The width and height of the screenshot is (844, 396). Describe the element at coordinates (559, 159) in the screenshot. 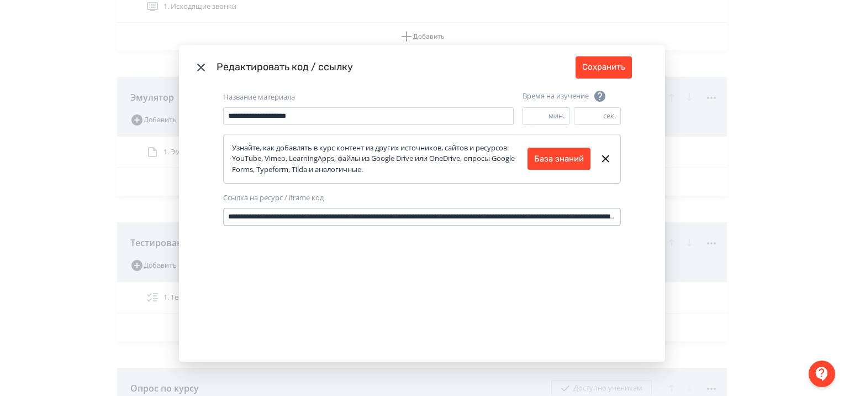

I see `a: База знаний` at that location.